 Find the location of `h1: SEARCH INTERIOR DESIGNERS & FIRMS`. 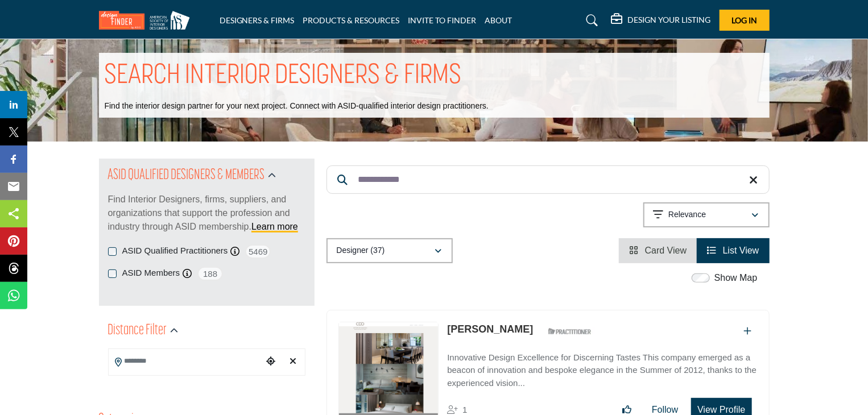

h1: SEARCH INTERIOR DESIGNERS & FIRMS is located at coordinates (284, 76).